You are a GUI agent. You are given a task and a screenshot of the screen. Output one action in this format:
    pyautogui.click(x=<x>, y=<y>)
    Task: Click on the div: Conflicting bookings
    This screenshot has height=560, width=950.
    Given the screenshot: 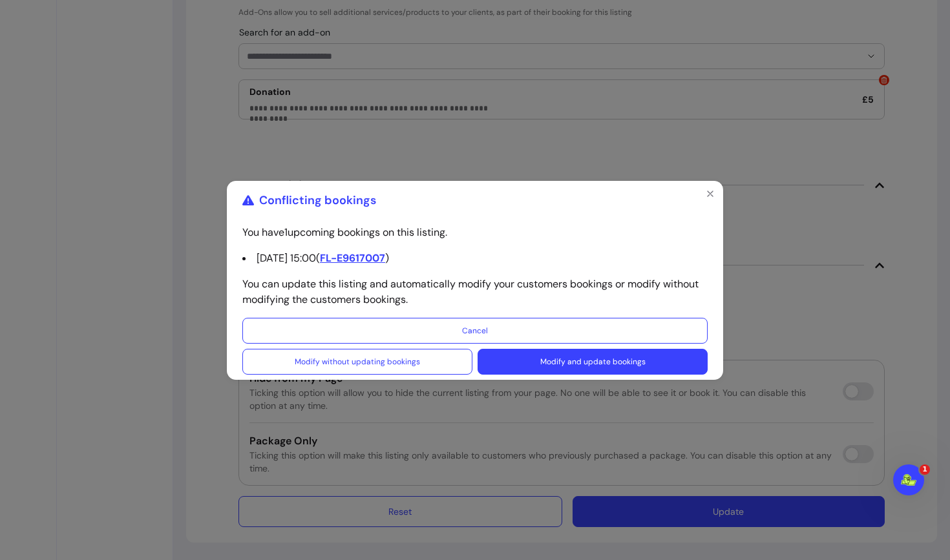 What is the action you would take?
    pyautogui.click(x=309, y=200)
    